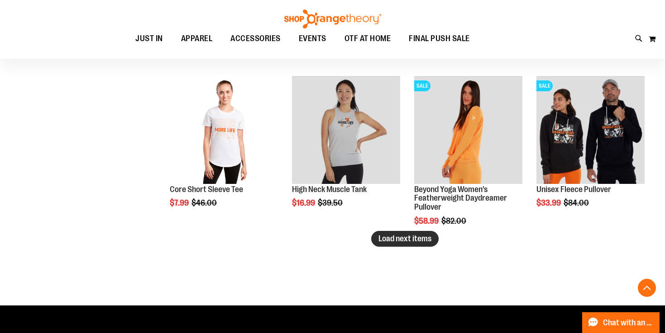 The height and width of the screenshot is (333, 665). What do you see at coordinates (197, 38) in the screenshot?
I see `span: APPAREL` at bounding box center [197, 38].